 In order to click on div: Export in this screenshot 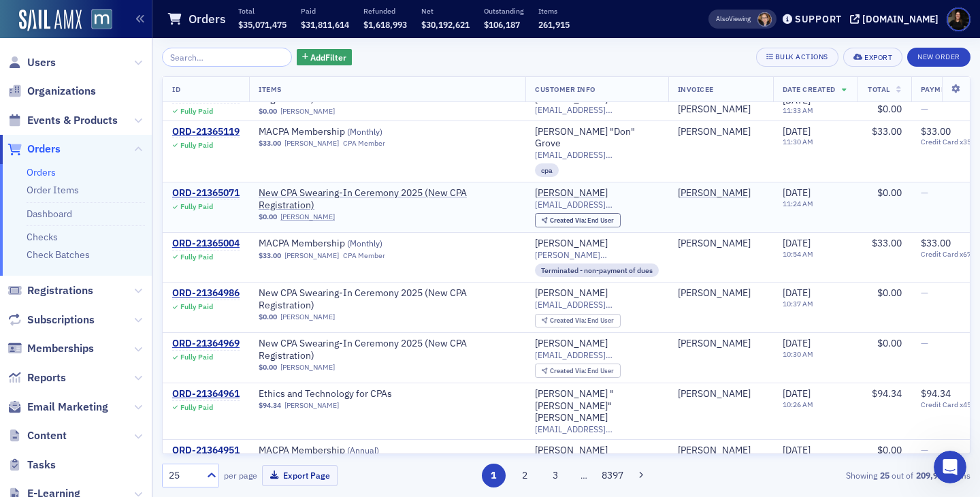, I will do `click(878, 57)`.